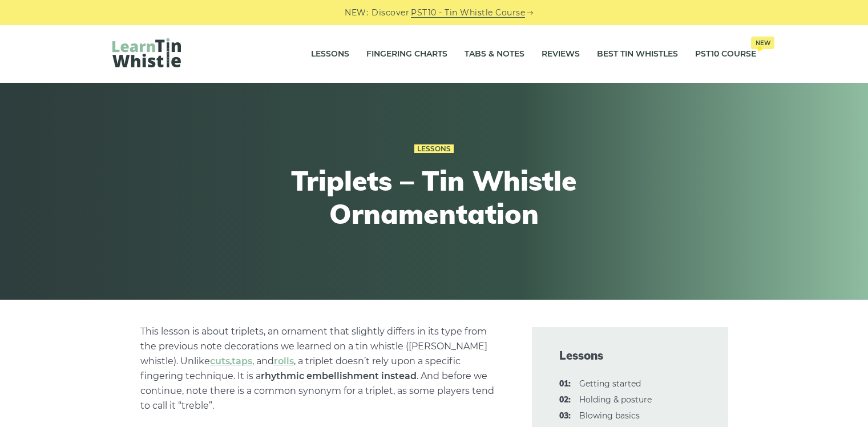 This screenshot has height=427, width=868. I want to click on h1: Triplets – Tin Whistle Ornamentation, so click(434, 197).